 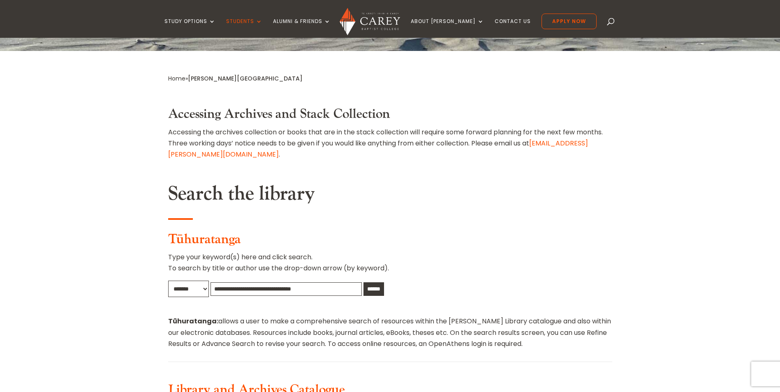 What do you see at coordinates (190, 28) in the screenshot?
I see `a: Study Options` at bounding box center [190, 28].